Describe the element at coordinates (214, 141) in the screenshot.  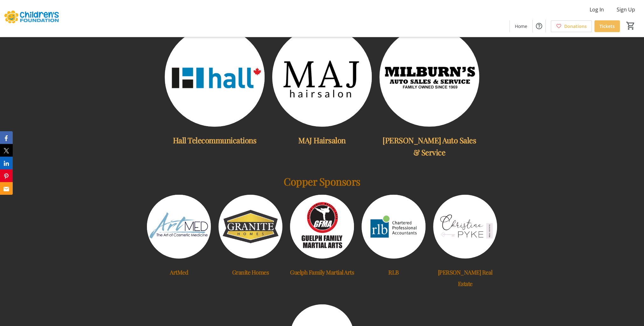
I see `span: Hall Telecommunications` at that location.